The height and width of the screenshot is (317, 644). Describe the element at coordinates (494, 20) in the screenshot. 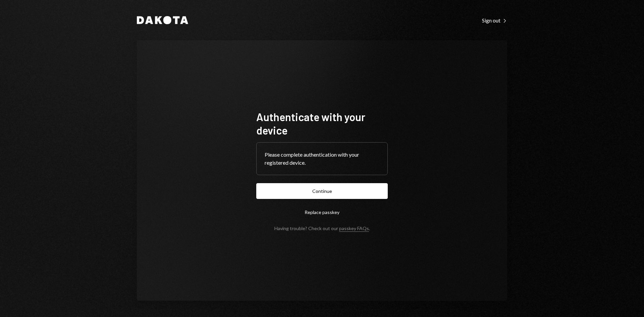

I see `div: Sign out` at that location.